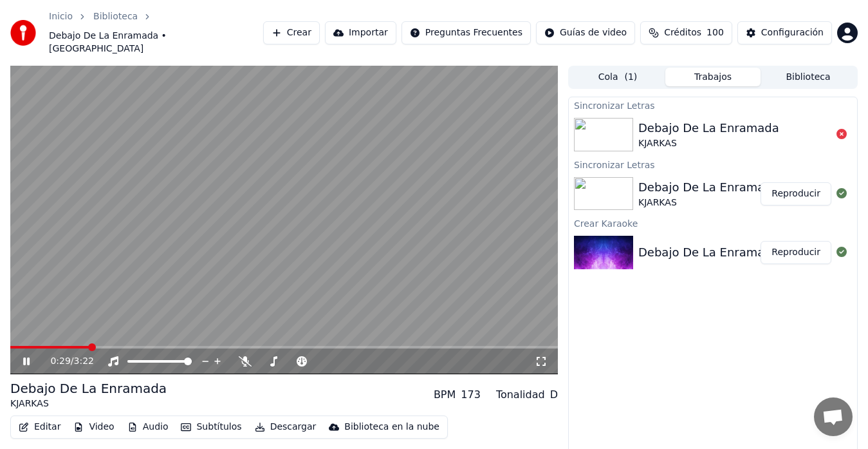 This screenshot has height=449, width=868. What do you see at coordinates (286, 427) in the screenshot?
I see `button: Descargar` at bounding box center [286, 427].